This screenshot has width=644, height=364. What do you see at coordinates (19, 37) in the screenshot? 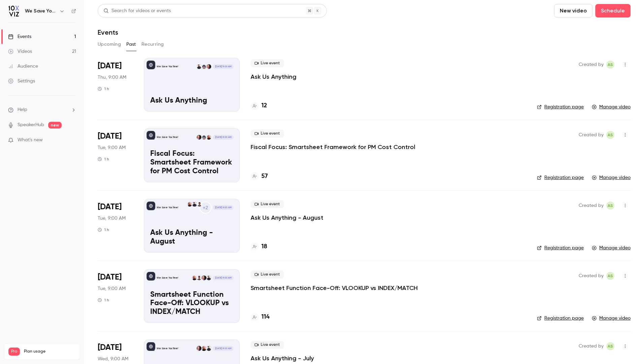
I see `div: Events` at bounding box center [19, 37].